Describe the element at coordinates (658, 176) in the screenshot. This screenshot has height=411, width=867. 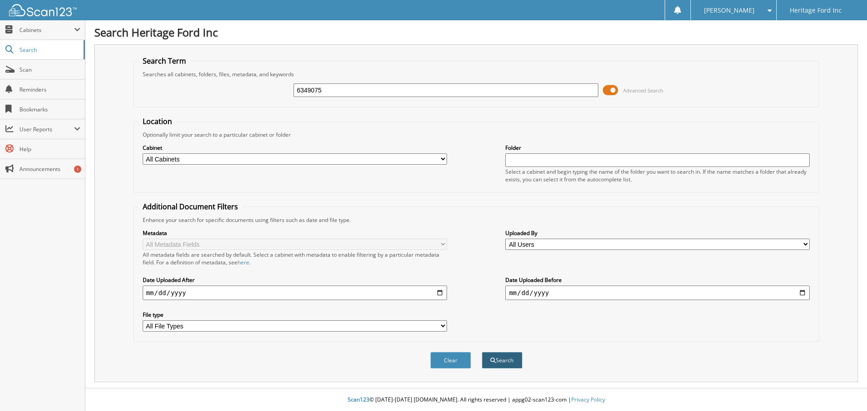
I see `div: Select a cabinet and begin typing the name of the folder you want to search in. If the name match...` at that location.